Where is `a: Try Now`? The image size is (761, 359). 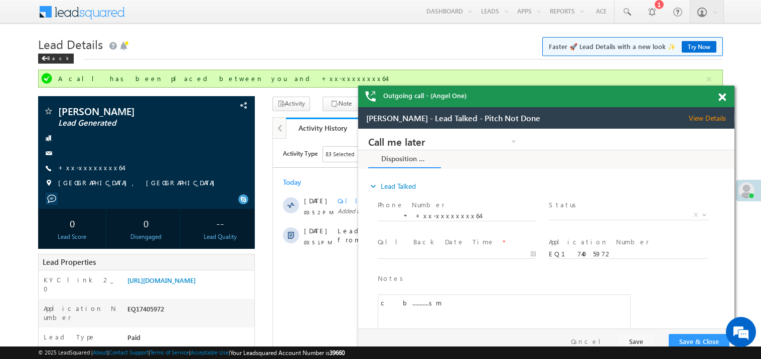
a: Try Now is located at coordinates (698, 47).